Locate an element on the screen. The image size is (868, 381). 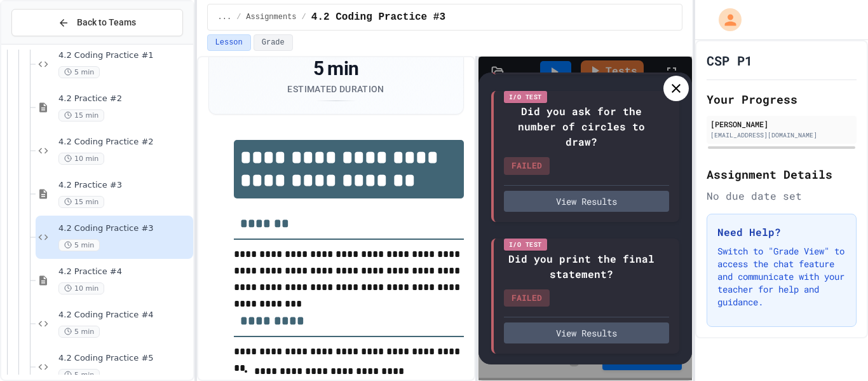
button: Back to Teams is located at coordinates (98, 22).